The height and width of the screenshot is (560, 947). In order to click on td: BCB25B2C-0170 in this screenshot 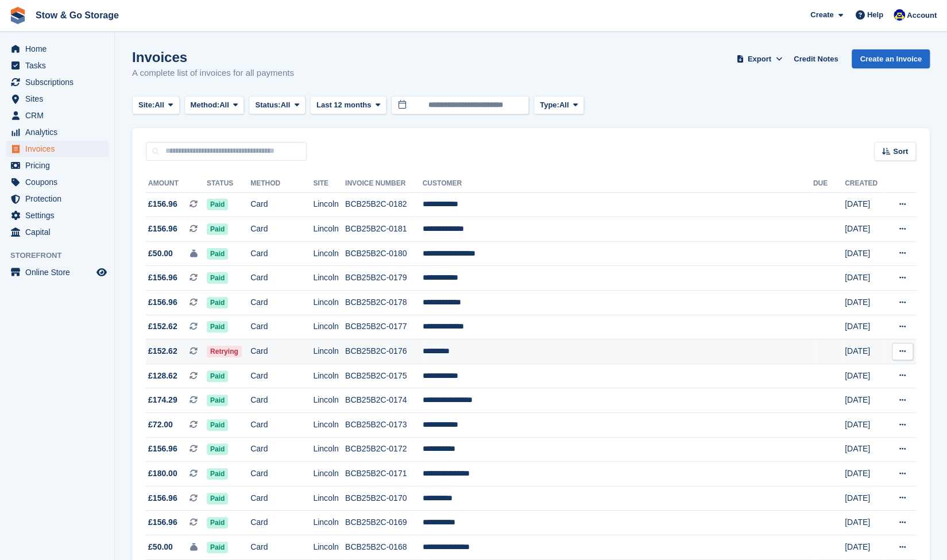, I will do `click(383, 498)`.